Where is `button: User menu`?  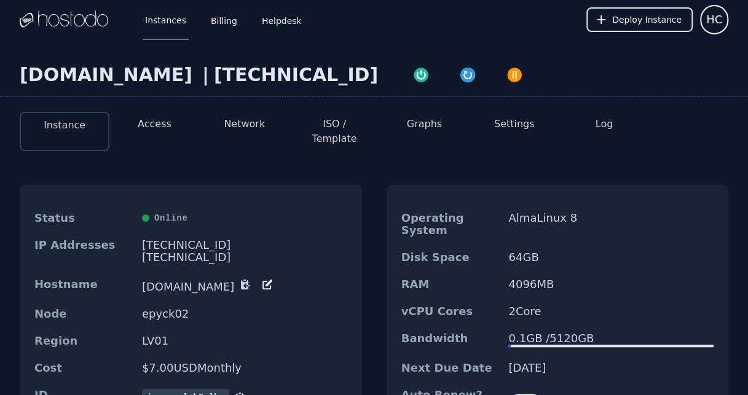
button: User menu is located at coordinates (714, 20).